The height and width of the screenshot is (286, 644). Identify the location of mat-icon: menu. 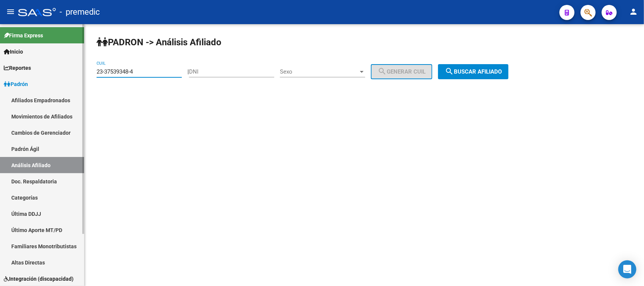
(11, 12).